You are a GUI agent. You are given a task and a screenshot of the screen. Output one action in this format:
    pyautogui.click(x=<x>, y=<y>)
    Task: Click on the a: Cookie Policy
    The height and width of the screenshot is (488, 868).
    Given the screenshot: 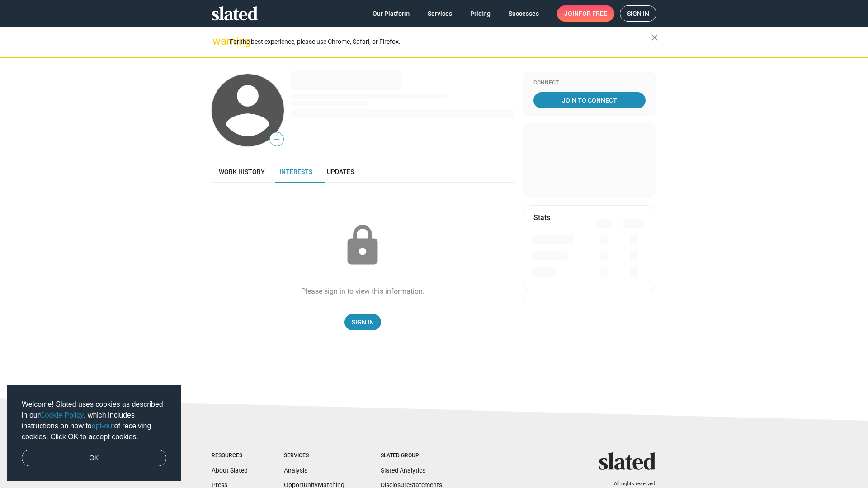 What is the action you would take?
    pyautogui.click(x=61, y=415)
    